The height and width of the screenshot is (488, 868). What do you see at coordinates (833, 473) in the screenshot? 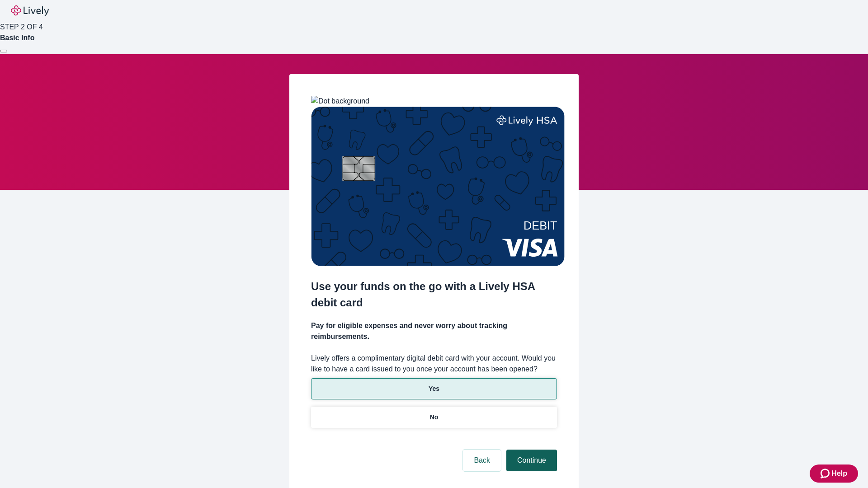
I see `button: Zendesk support iconHelp` at bounding box center [833, 473].